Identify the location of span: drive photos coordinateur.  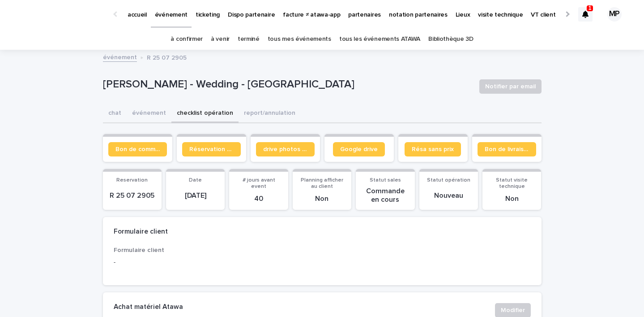
(285, 149).